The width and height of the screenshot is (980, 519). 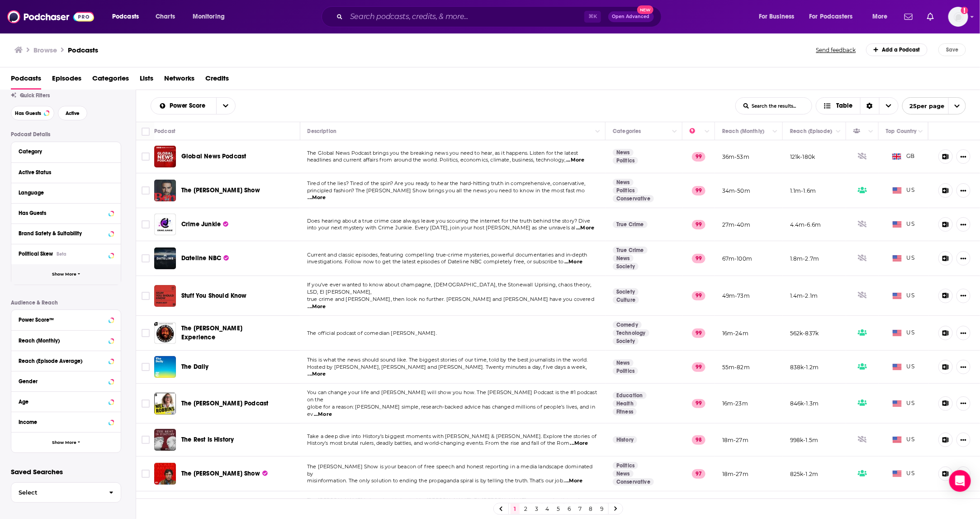 What do you see at coordinates (645, 10) in the screenshot?
I see `span: New` at bounding box center [645, 10].